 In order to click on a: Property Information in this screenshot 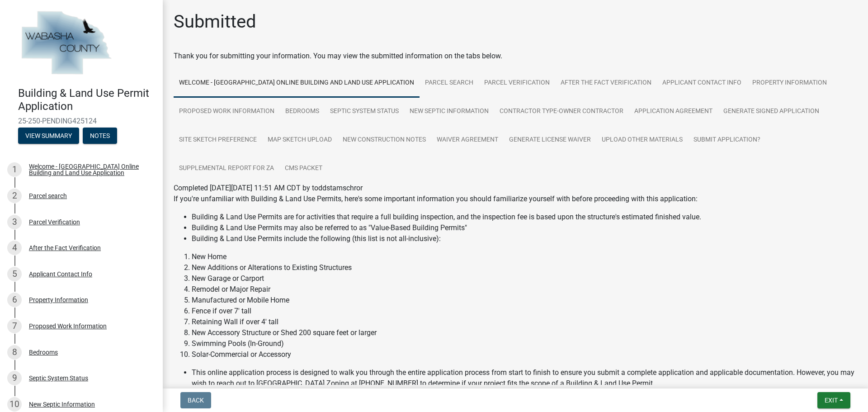, I will do `click(789, 83)`.